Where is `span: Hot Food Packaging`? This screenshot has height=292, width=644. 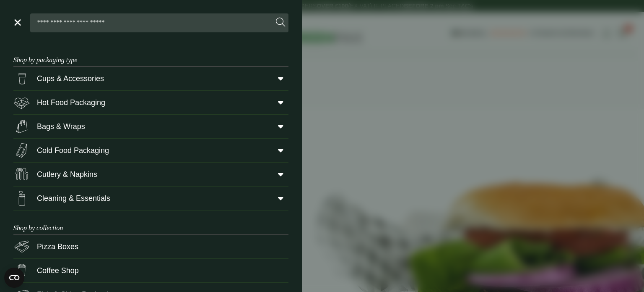 span: Hot Food Packaging is located at coordinates (71, 103).